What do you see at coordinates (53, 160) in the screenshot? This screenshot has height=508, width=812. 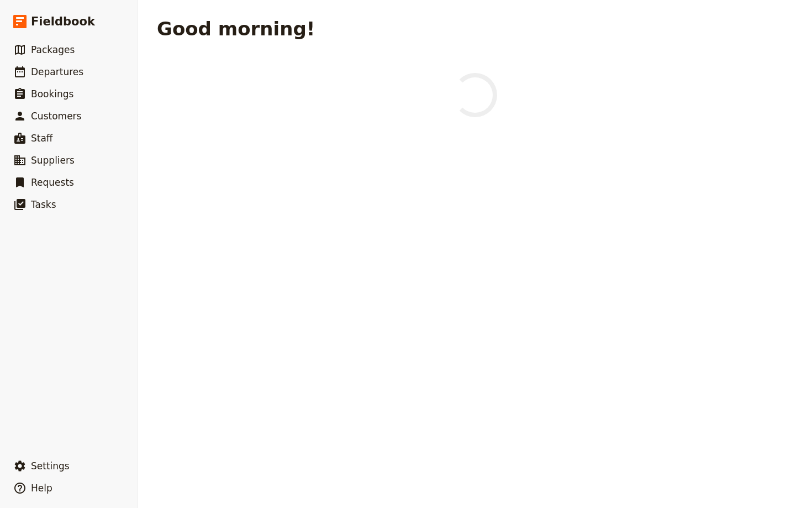 I see `span: Suppliers` at bounding box center [53, 160].